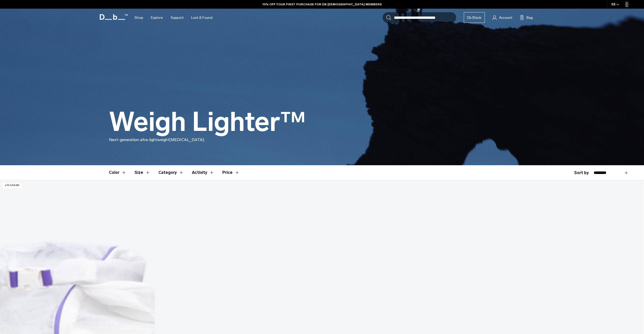  What do you see at coordinates (202, 17) in the screenshot?
I see `a: Lost & Found` at bounding box center [202, 17].